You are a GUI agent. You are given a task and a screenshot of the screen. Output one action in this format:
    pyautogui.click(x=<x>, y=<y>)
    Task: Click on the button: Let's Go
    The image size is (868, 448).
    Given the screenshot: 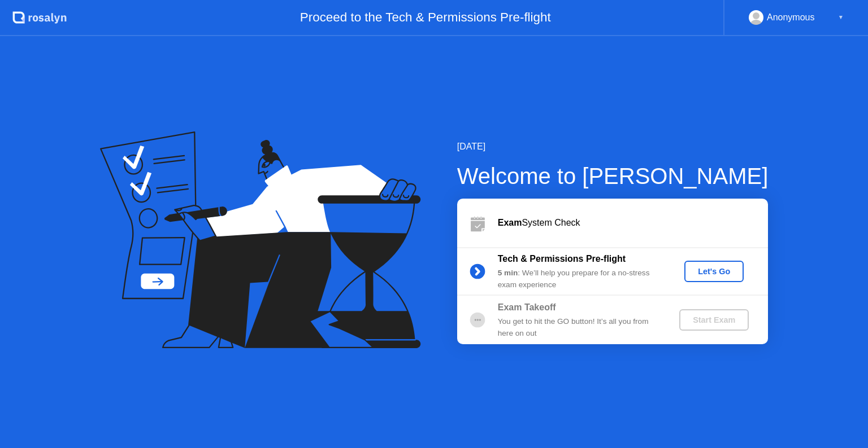 What is the action you would take?
    pyautogui.click(x=713, y=271)
    